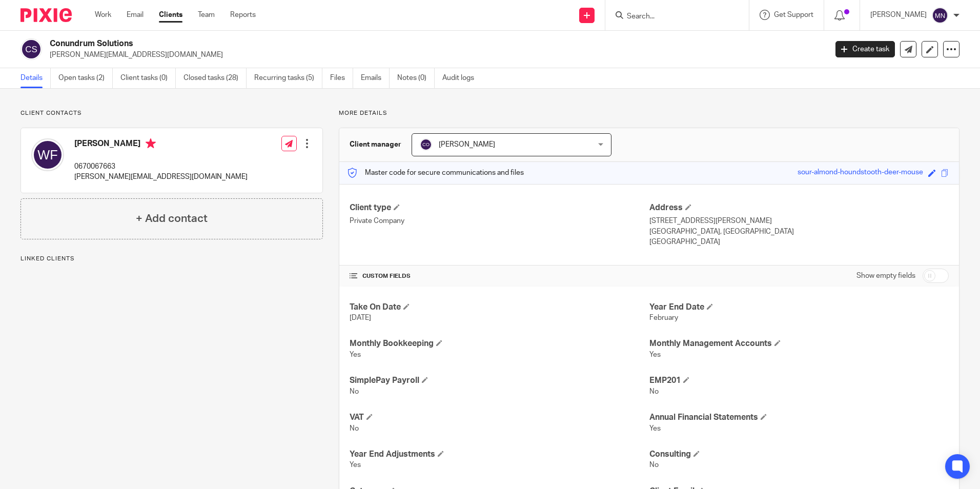 The image size is (980, 489). I want to click on a: Reports, so click(243, 15).